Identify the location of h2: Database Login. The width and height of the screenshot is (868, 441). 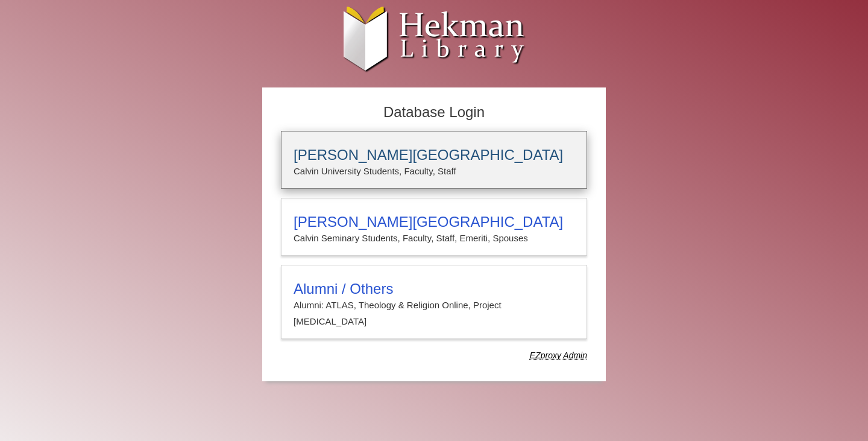
(434, 112).